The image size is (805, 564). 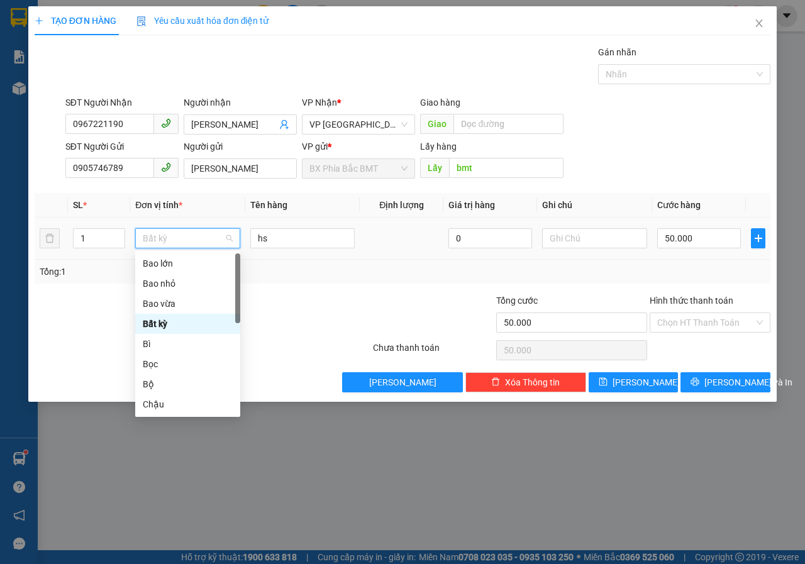 What do you see at coordinates (490, 238) in the screenshot?
I see `input: 0` at bounding box center [490, 238].